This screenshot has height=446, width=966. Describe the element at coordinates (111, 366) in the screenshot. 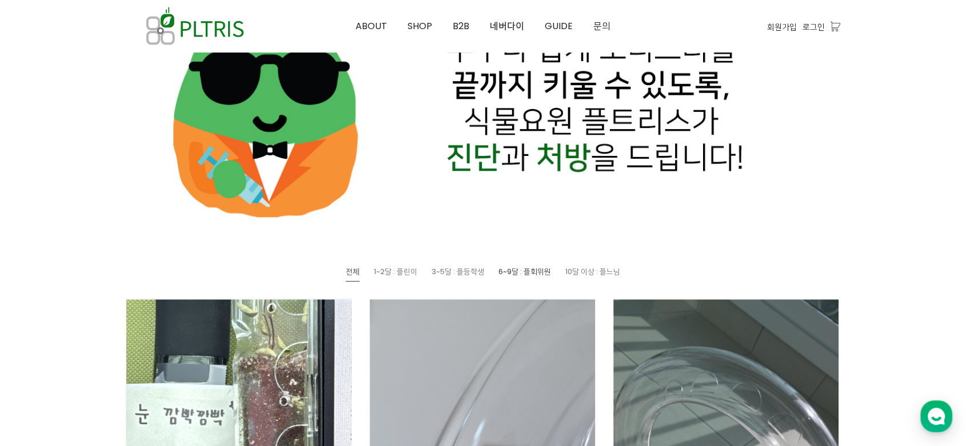

I see `a: 대화` at that location.